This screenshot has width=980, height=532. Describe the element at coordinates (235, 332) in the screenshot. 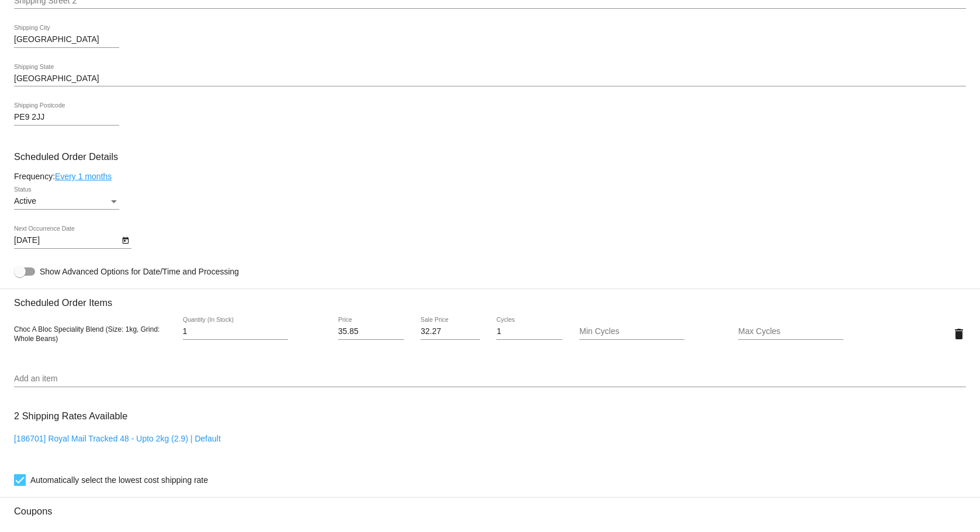

I see `input: Quantity (In Stock)` at that location.